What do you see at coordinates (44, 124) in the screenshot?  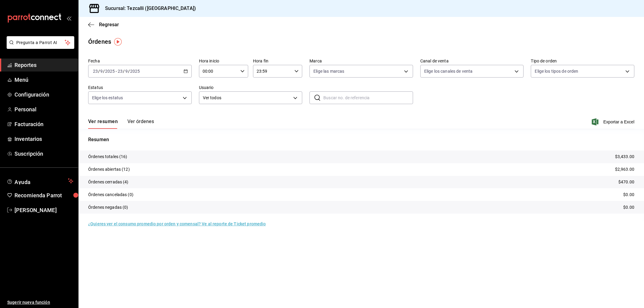 I see `span: Facturación` at bounding box center [44, 124].